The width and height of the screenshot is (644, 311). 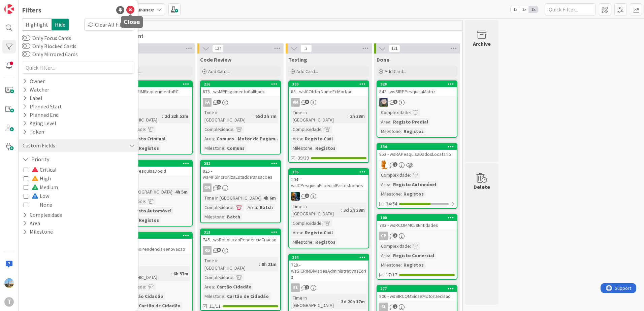 What do you see at coordinates (329, 182) in the screenshot?
I see `div: 104 - wsICPesquisaEspecialPartesNomes` at bounding box center [329, 182].